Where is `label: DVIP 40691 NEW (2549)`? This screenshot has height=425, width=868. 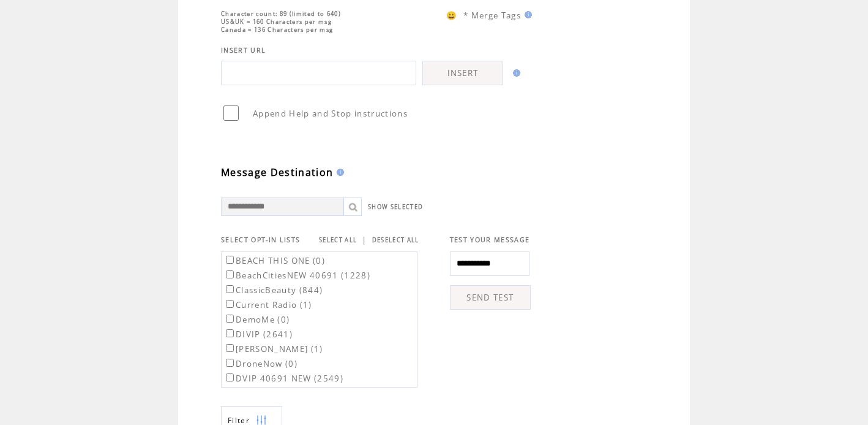 label: DVIP 40691 NEW (2549) is located at coordinates (283, 378).